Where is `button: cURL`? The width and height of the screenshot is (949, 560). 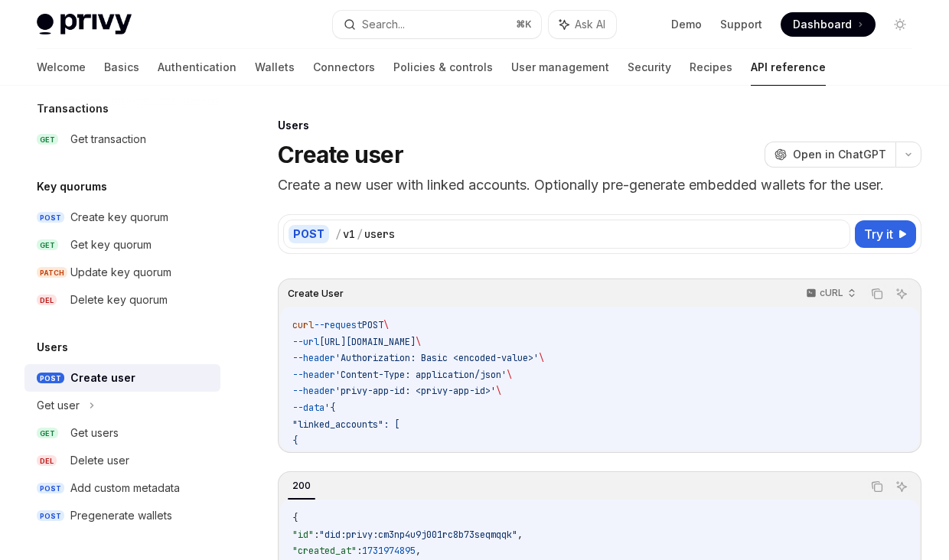 button: cURL is located at coordinates (829, 294).